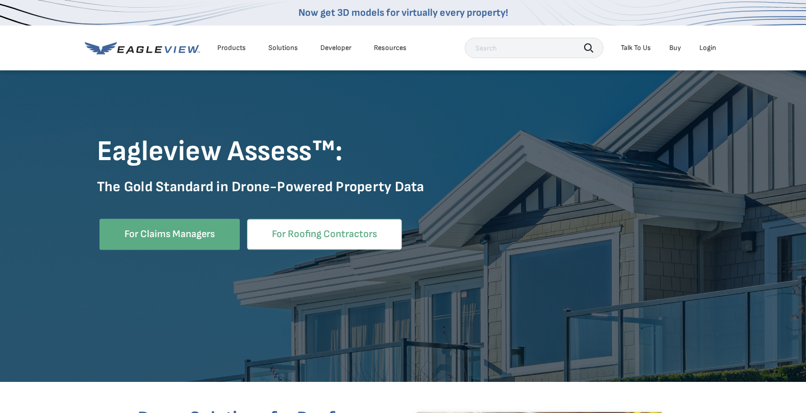 This screenshot has width=806, height=413. What do you see at coordinates (403, 152) in the screenshot?
I see `h1: Eagleview Assess™:` at bounding box center [403, 152].